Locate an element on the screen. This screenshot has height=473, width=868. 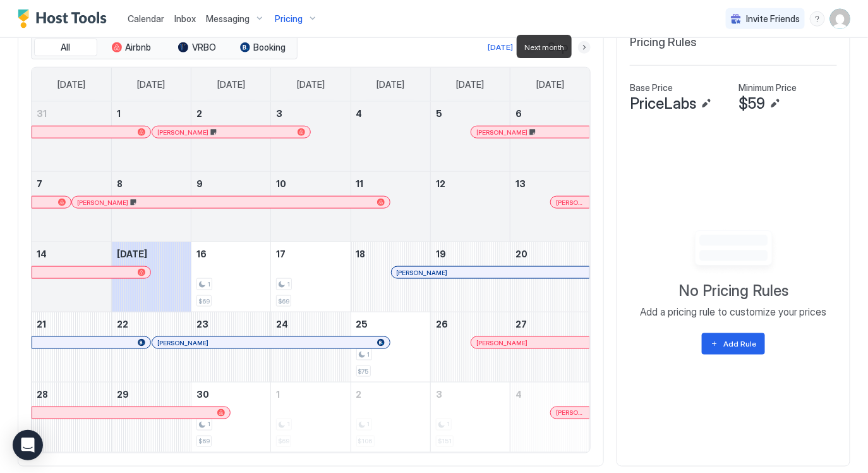
a: September 14, 2025 is located at coordinates (72, 254).